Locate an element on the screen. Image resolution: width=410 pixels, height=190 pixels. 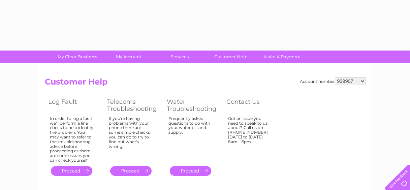
a: Make A Payment is located at coordinates (282, 57).